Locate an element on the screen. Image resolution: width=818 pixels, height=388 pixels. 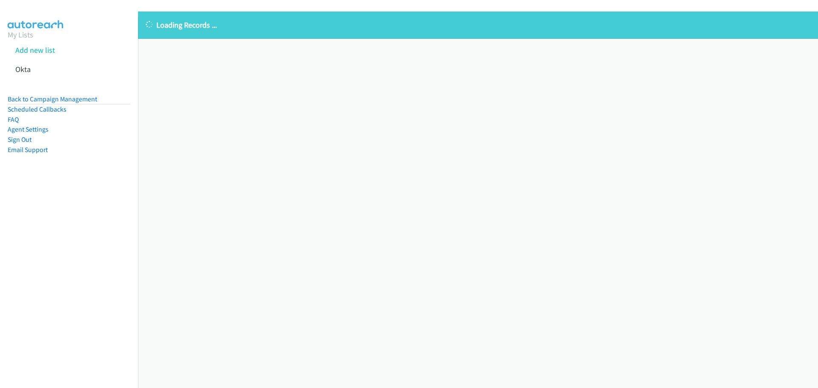
a: My Lists is located at coordinates (20, 35).